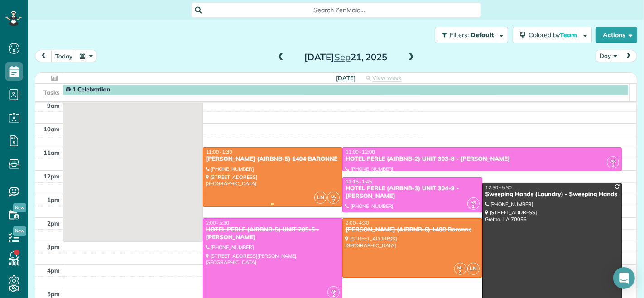  I want to click on span: 12:30 - 5:30, so click(498, 187).